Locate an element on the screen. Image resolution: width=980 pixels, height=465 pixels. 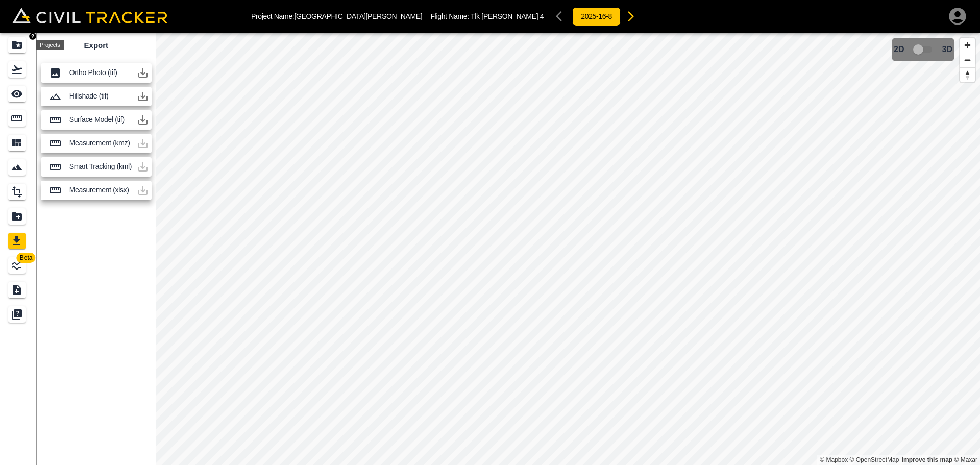
span: 3D model not uploaded yet is located at coordinates (923, 50).